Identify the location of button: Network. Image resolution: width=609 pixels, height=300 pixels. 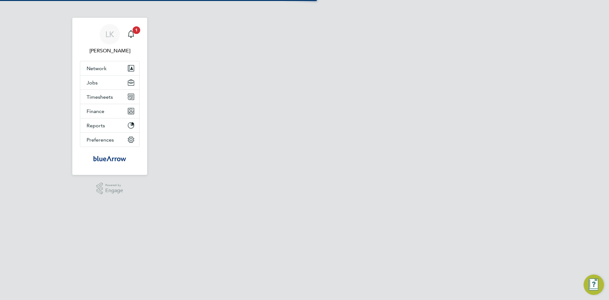
(110, 68).